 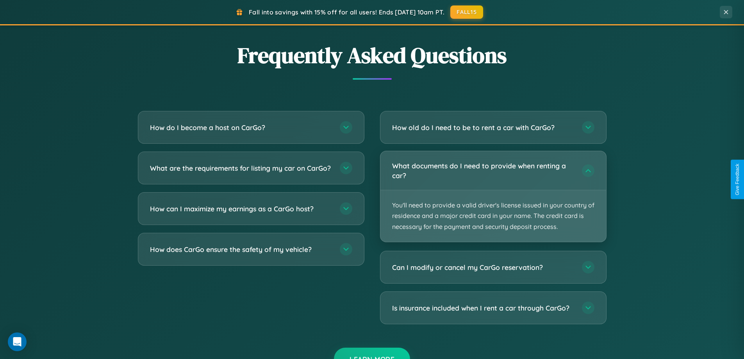 What do you see at coordinates (493, 216) in the screenshot?
I see `p: You'll need to provide a valid driver's license issued in your country of residence and a major c...` at bounding box center [493, 216].